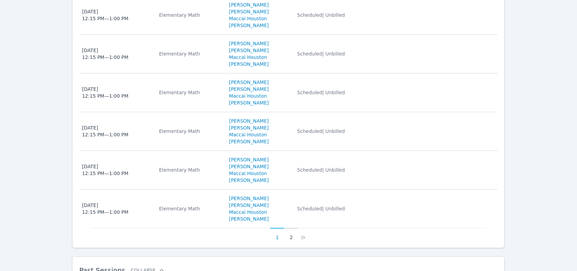 The height and width of the screenshot is (271, 577). What do you see at coordinates (291, 234) in the screenshot?
I see `button: 2` at bounding box center [291, 234].